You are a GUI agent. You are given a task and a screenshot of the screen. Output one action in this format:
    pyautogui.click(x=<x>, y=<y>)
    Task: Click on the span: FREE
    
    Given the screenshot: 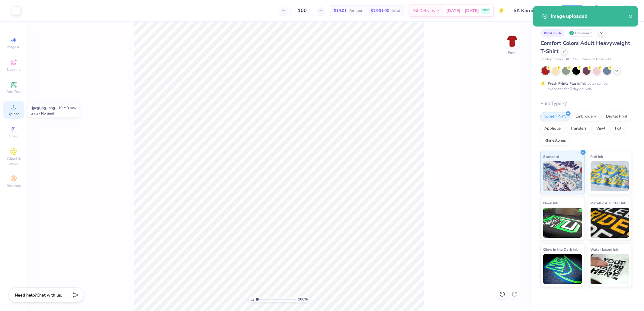 What is the action you would take?
    pyautogui.click(x=486, y=11)
    